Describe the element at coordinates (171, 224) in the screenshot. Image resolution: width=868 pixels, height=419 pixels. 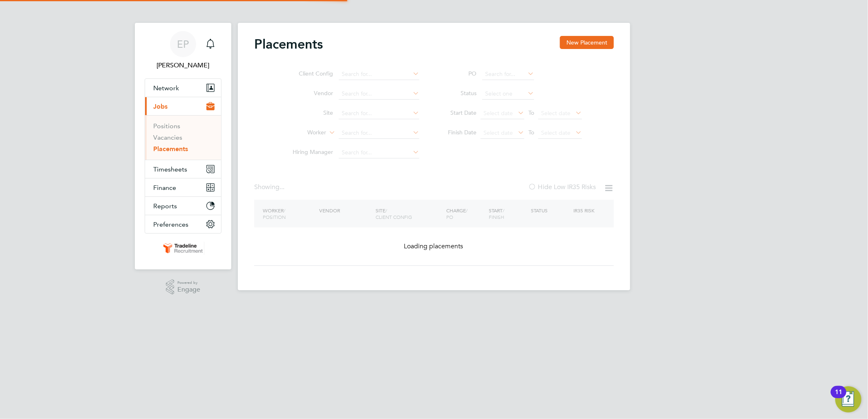
I see `span: Preferences` at that location.